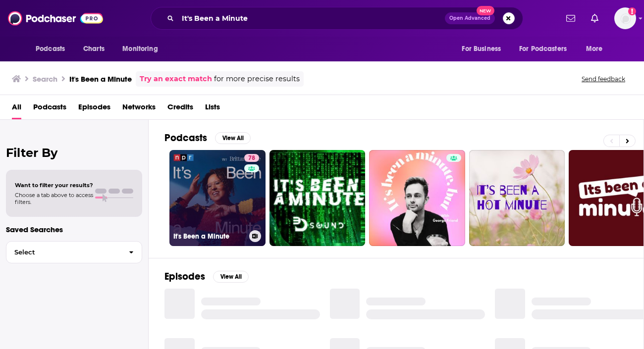 The height and width of the screenshot is (349, 644). I want to click on span: Lists, so click(212, 109).